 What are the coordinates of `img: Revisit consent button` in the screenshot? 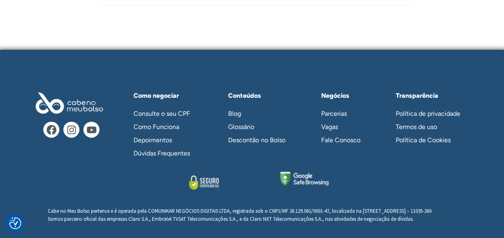 It's located at (15, 224).